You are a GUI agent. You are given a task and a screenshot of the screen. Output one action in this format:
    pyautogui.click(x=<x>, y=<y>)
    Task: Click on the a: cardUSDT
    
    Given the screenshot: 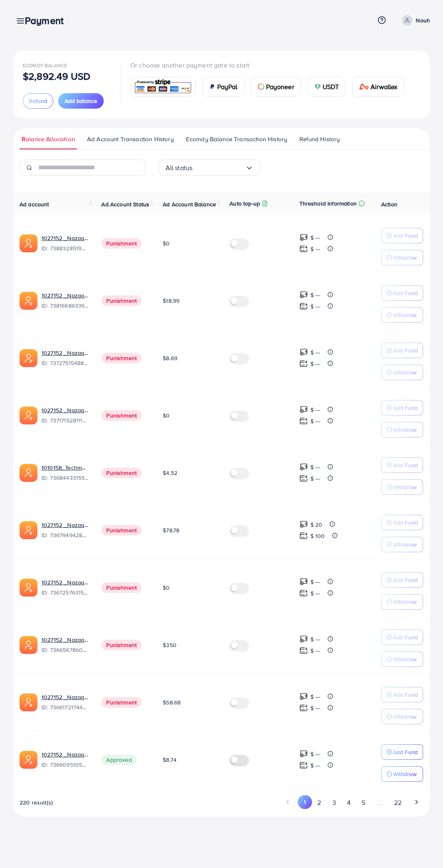 What is the action you would take?
    pyautogui.click(x=326, y=87)
    